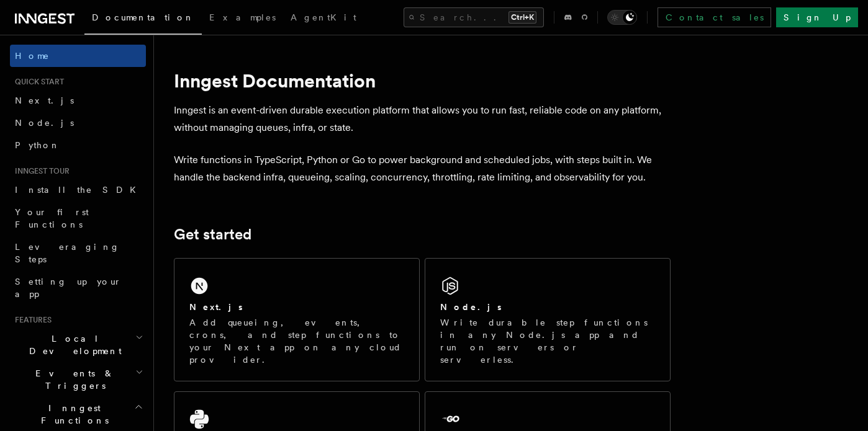  What do you see at coordinates (77, 345) in the screenshot?
I see `button: Local Development` at bounding box center [77, 345].